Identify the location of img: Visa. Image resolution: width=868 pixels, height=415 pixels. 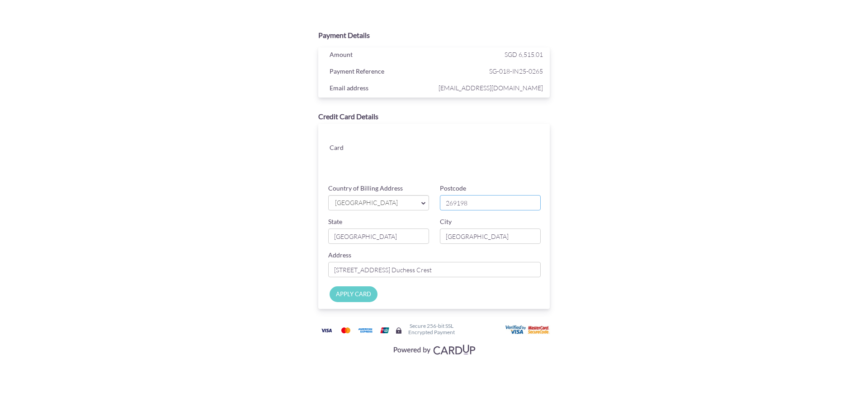
(326, 330).